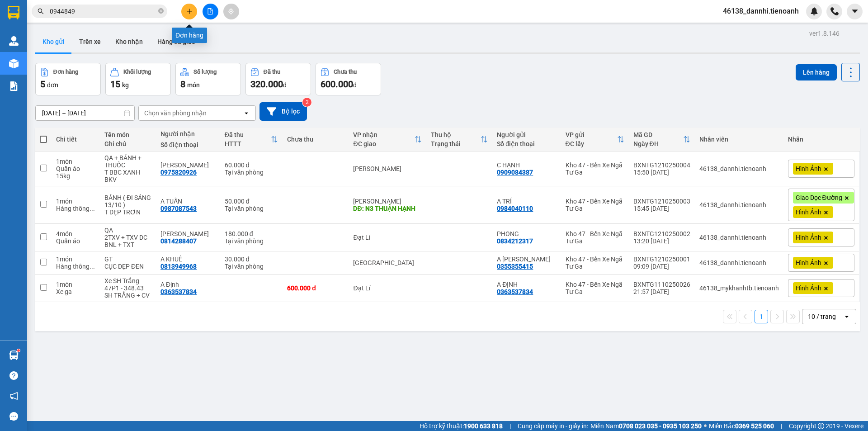 This screenshot has width=868, height=431. What do you see at coordinates (818, 198) in the screenshot?
I see `span: Giao Dọc Đường` at bounding box center [818, 198].